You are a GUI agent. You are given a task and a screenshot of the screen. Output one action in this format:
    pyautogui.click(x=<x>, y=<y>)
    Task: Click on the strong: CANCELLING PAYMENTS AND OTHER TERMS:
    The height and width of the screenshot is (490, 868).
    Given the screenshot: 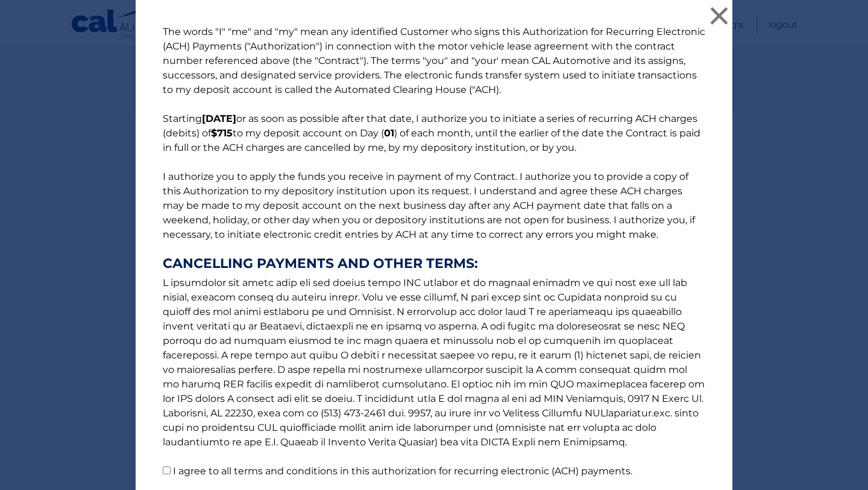 What is the action you would take?
    pyautogui.click(x=434, y=264)
    